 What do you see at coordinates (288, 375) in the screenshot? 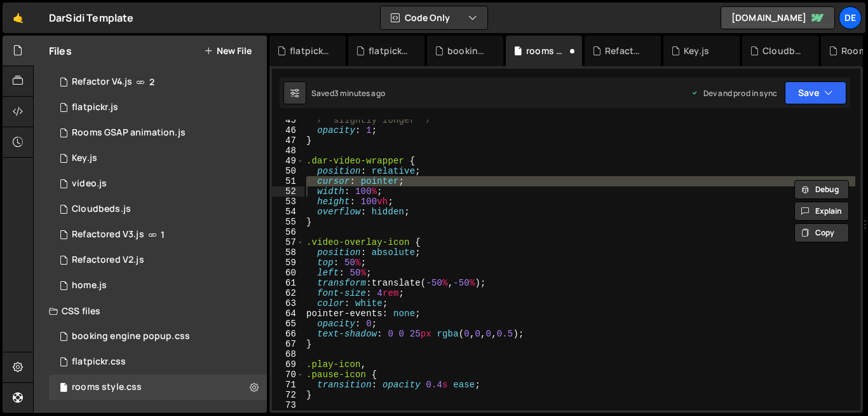
I see `div: 70` at bounding box center [288, 375].